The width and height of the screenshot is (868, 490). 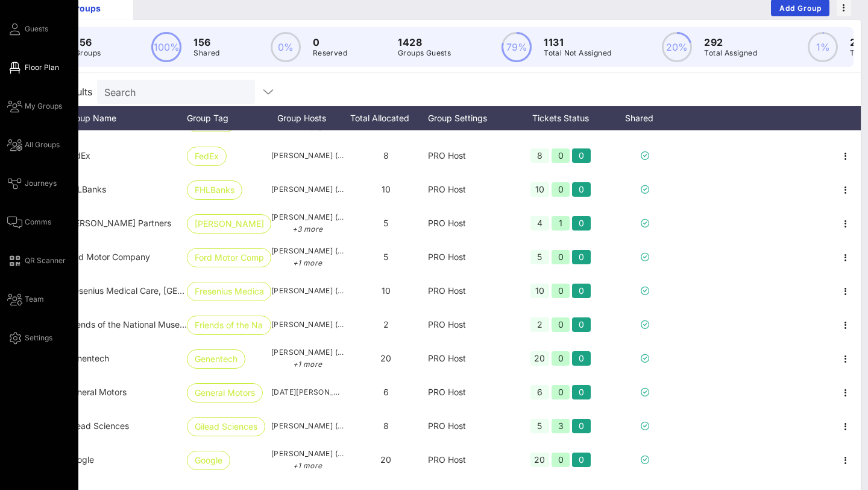 What do you see at coordinates (539, 392) in the screenshot?
I see `div: 6` at bounding box center [539, 392].